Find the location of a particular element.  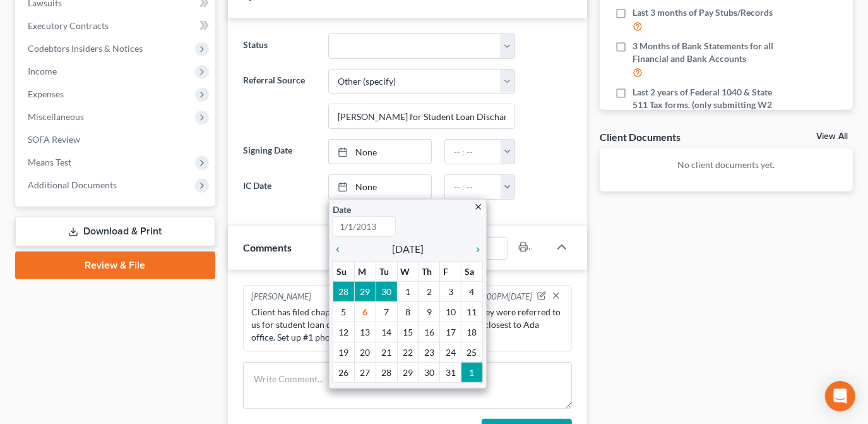

td: 8 is located at coordinates (408, 312).